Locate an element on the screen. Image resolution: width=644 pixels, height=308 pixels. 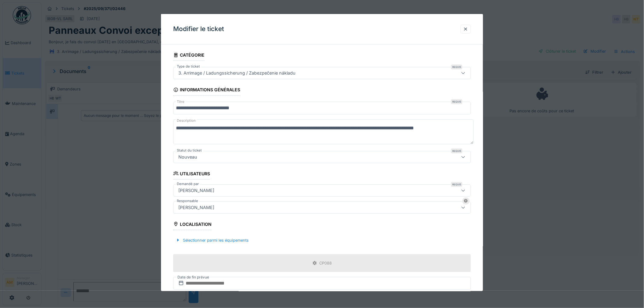
div: Informations générales is located at coordinates (207, 90).